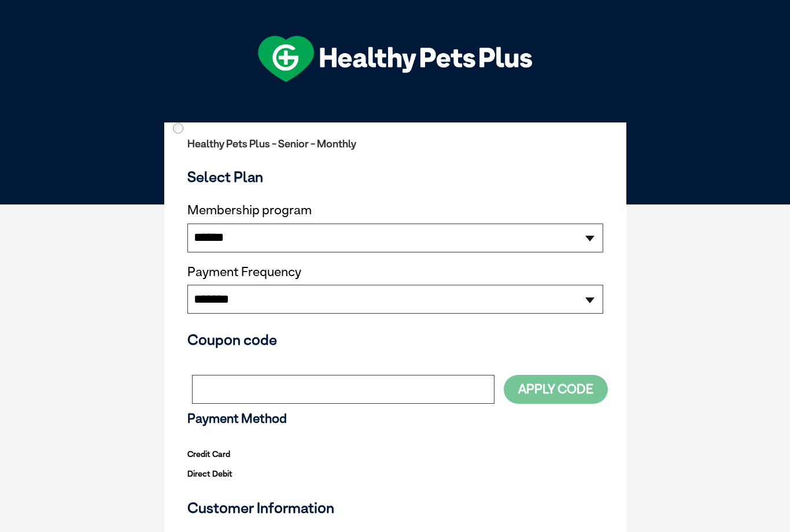 This screenshot has width=790, height=532. Describe the element at coordinates (395, 144) in the screenshot. I see `h2: Healthy Pets Plus - Senior - Monthly` at that location.